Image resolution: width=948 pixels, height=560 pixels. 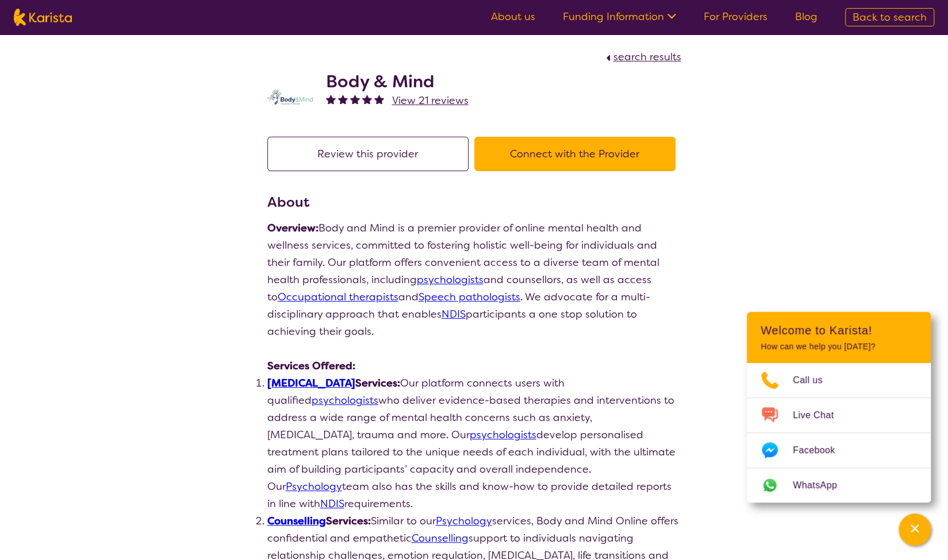 I want to click on a: About us, so click(x=513, y=16).